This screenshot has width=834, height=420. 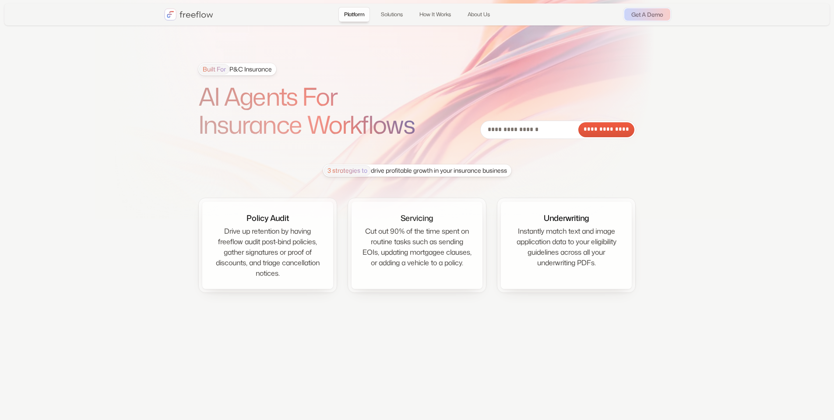 I want to click on h1: AI Agents For Insurance Workflows, so click(x=319, y=110).